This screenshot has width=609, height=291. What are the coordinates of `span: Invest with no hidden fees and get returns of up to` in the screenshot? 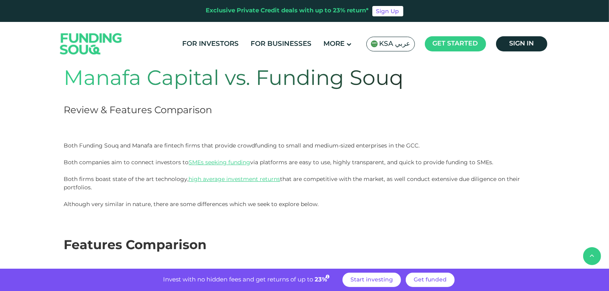 It's located at (238, 279).